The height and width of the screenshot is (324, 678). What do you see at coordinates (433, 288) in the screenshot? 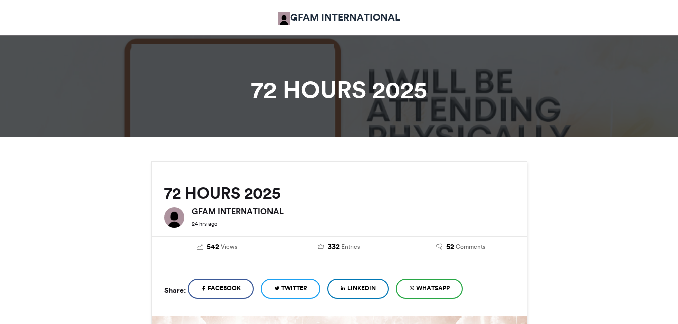
I see `span: WhatsApp` at bounding box center [433, 288].